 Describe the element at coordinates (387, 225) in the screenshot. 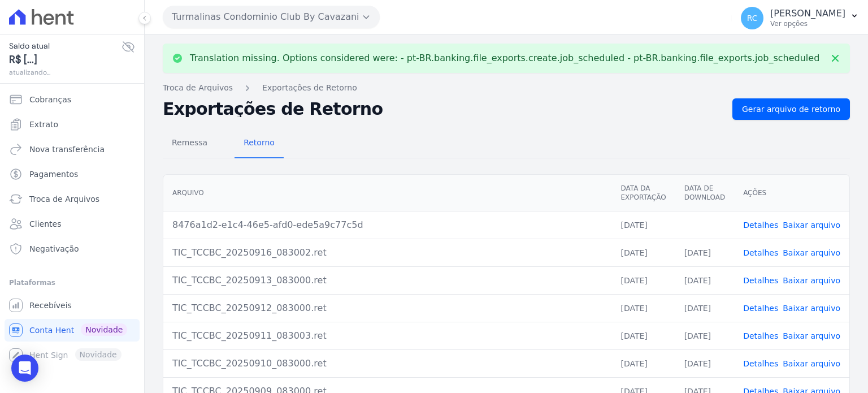

I see `div: 8476a1d2-e1c4-46e5-afd0-ede5a9c77c5d` at that location.